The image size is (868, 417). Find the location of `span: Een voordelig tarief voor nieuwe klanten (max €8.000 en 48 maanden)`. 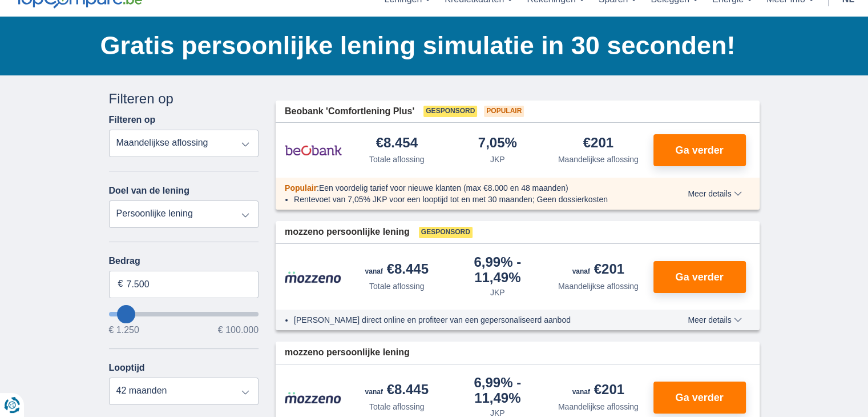

span: Een voordelig tarief voor nieuwe klanten (max €8.000 en 48 maanden) is located at coordinates (443, 188).